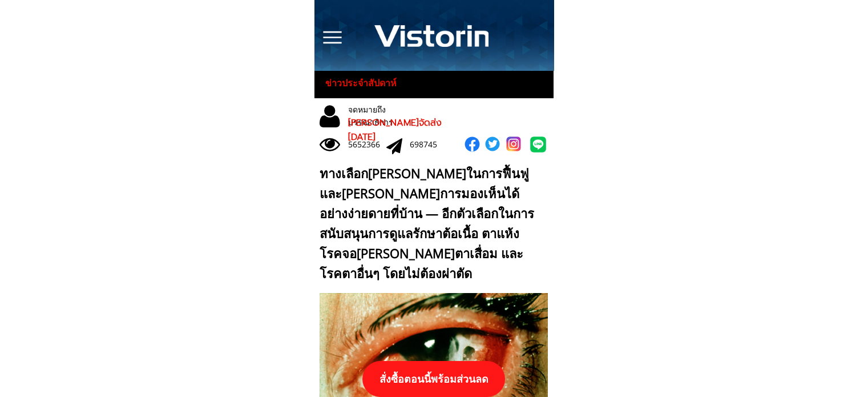  I want to click on div: จดหมายถึงบรรณาธิการ, so click(389, 116).